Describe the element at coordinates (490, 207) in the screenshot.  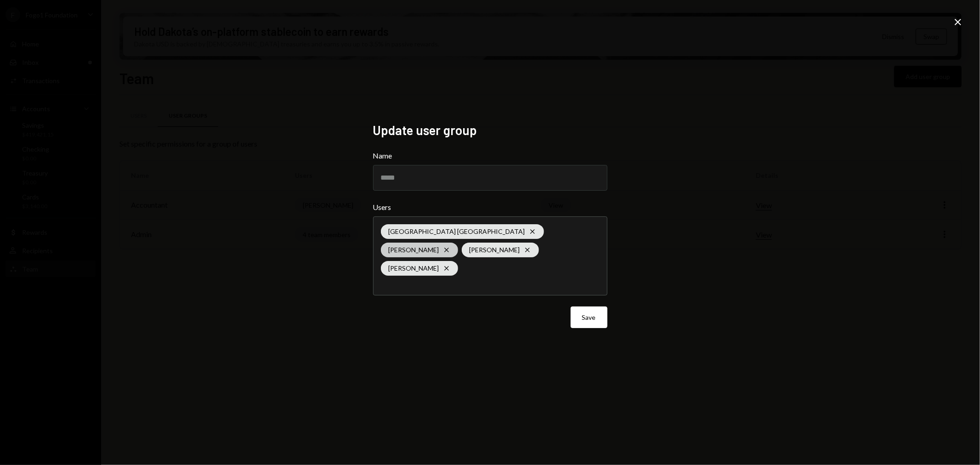
I see `label: Users` at that location.